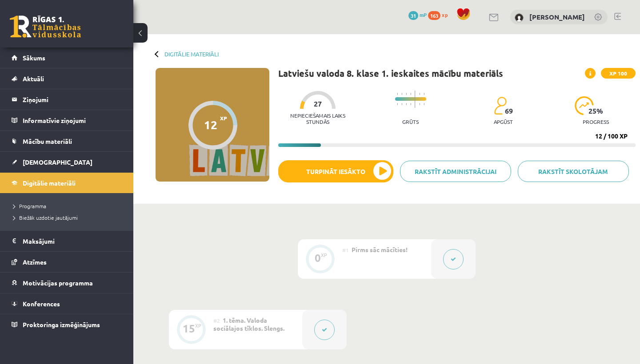  Describe the element at coordinates (415, 99) in the screenshot. I see `img: icon-long-line-d9ea69661e0d244f92f715978eff75569469978d946b2353a9bb055b3ed8787d.svg` at that location.